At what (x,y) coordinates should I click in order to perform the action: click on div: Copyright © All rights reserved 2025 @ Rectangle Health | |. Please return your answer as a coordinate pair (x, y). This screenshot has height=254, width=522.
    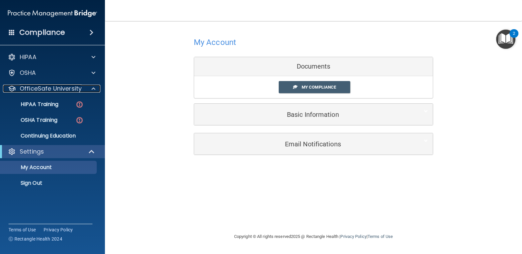
    Looking at the image, I should click on (313, 236).